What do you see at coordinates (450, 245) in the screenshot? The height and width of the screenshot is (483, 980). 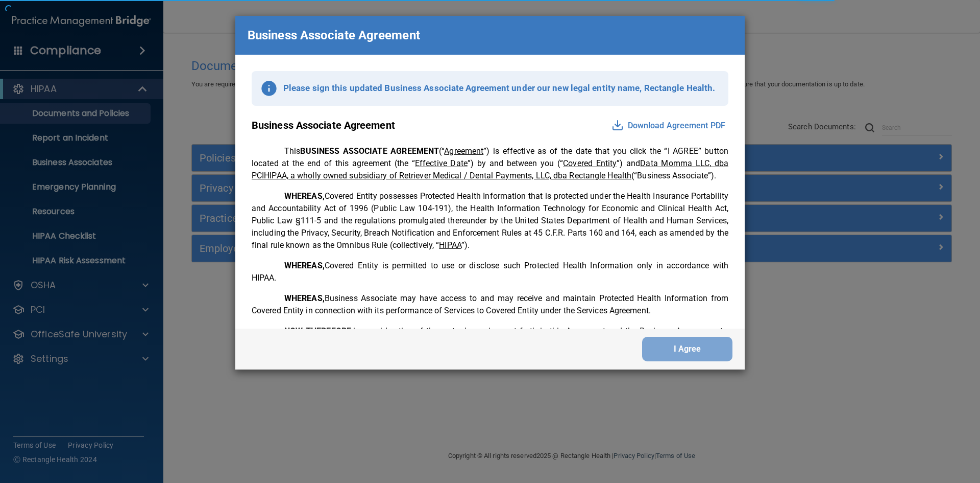 I see `u: HIPAA` at bounding box center [450, 245].